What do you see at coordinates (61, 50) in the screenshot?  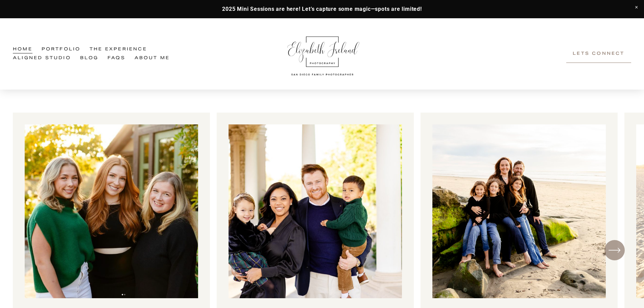 I see `a: Portfolio` at bounding box center [61, 50].